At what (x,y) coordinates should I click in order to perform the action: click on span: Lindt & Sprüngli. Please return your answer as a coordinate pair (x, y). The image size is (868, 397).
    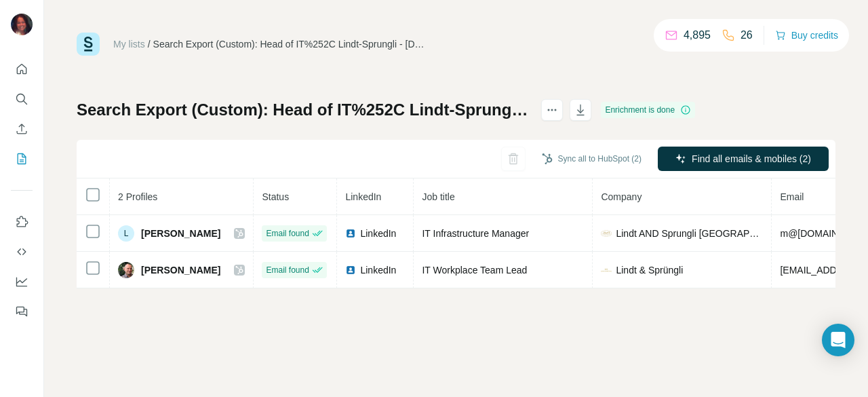
    Looking at the image, I should click on (649, 270).